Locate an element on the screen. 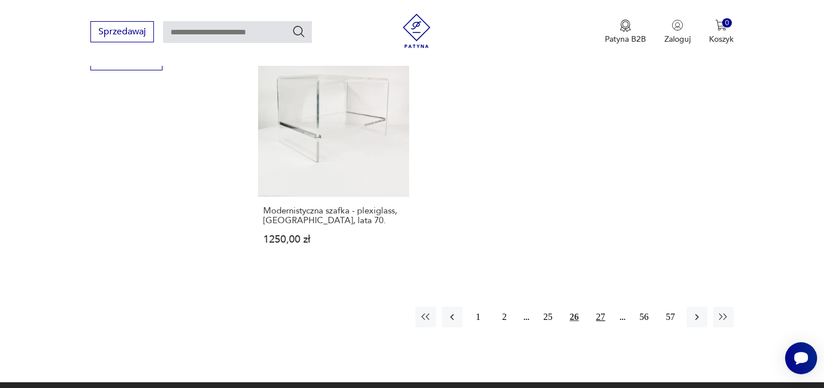 Image resolution: width=824 pixels, height=388 pixels. button: 26 is located at coordinates (575, 317).